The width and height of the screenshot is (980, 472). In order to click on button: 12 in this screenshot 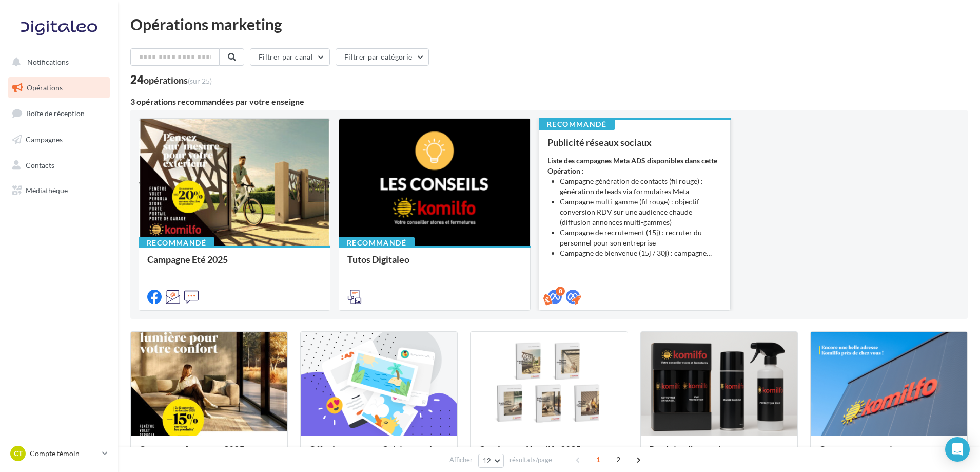, I will do `click(491, 461)`.